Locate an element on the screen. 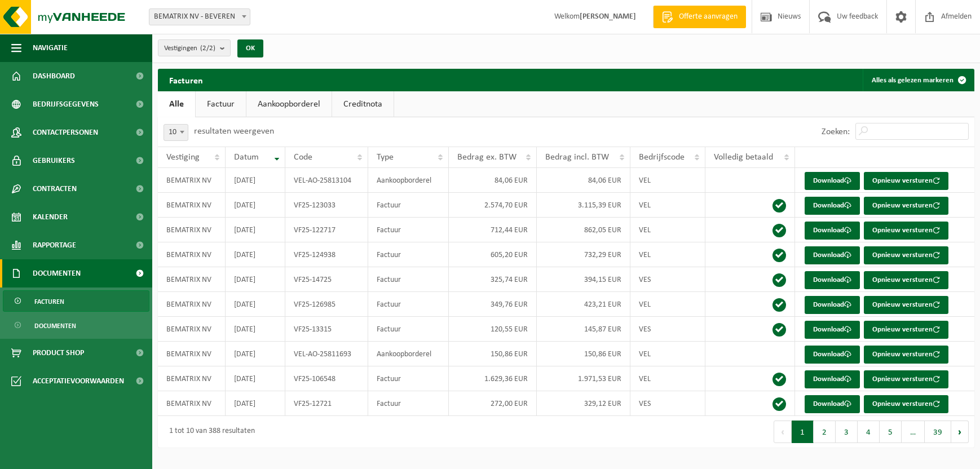  span: Rapportage is located at coordinates (54, 245).